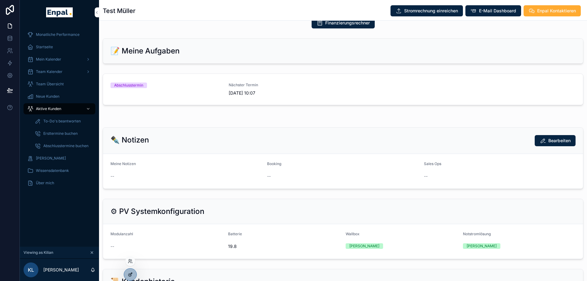  Describe the element at coordinates (59, 35) in the screenshot. I see `a: Monatliche Performance` at that location.